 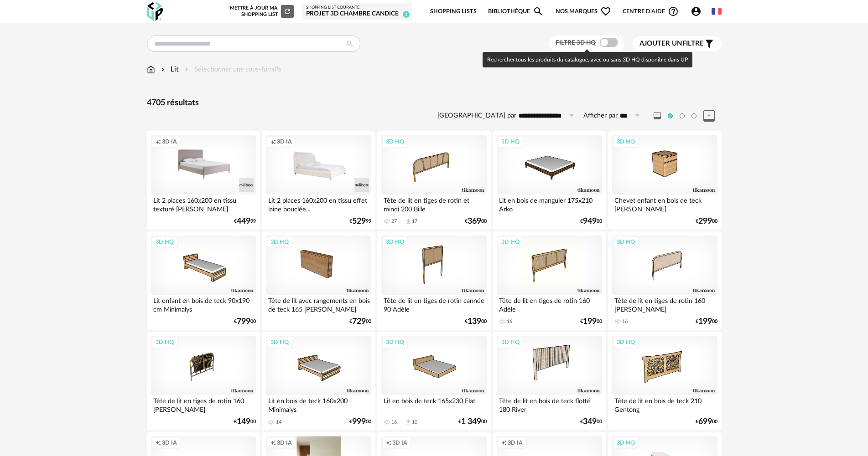 What do you see at coordinates (163, 69) in the screenshot?
I see `img: svg+xml;base64,PHN2ZyB3aWR0aD0iMTYiIGhlaWdodD0iMTYiIHZpZXdCb3g9IjAgMCAxNiAxNiIgZmlsbD0ibm9uZSIgeG...` at bounding box center [163, 69].